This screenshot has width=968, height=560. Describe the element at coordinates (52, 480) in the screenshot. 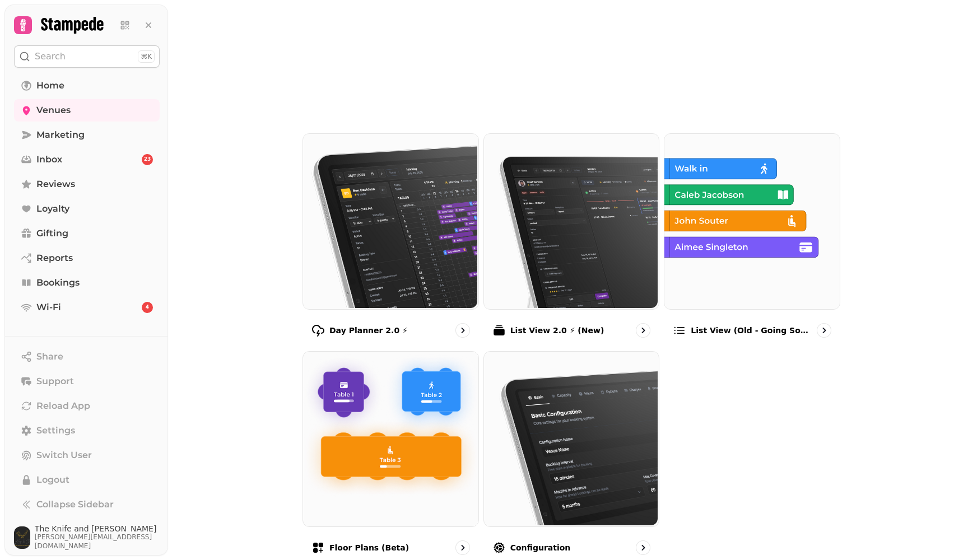

I see `span: Logout` at that location.